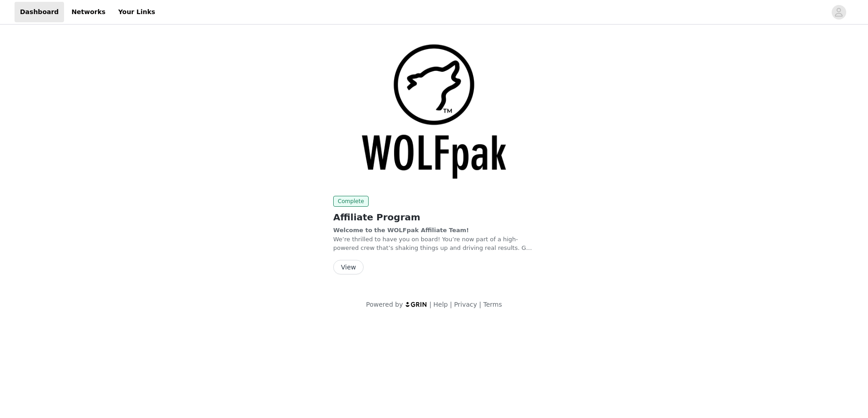 The width and height of the screenshot is (868, 418). Describe the element at coordinates (39, 12) in the screenshot. I see `a: Dashboard` at that location.